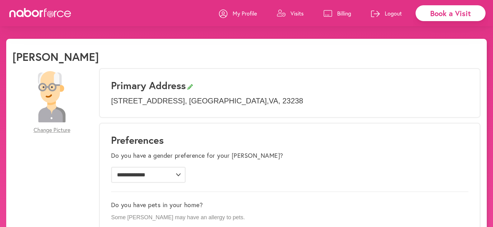 Image resolution: width=493 pixels, height=227 pixels. Describe the element at coordinates (337, 13) in the screenshot. I see `a: Billing` at that location.